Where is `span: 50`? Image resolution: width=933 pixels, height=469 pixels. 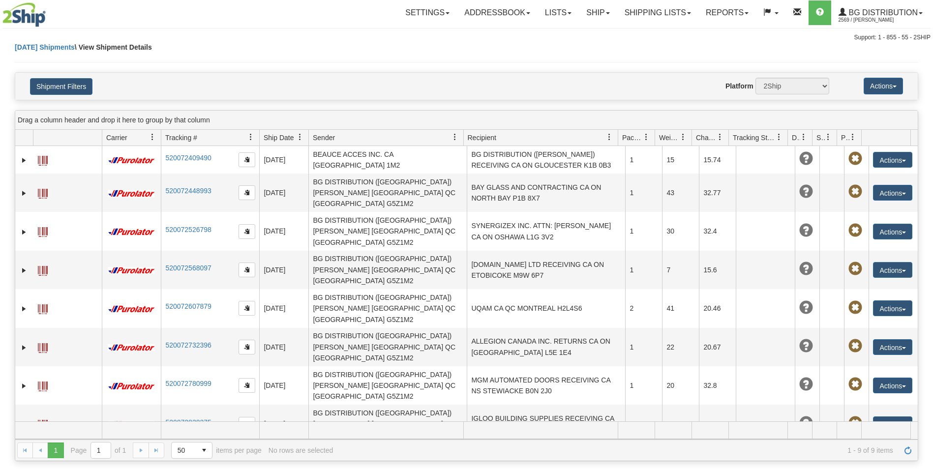
span: 50 is located at coordinates (184, 450).